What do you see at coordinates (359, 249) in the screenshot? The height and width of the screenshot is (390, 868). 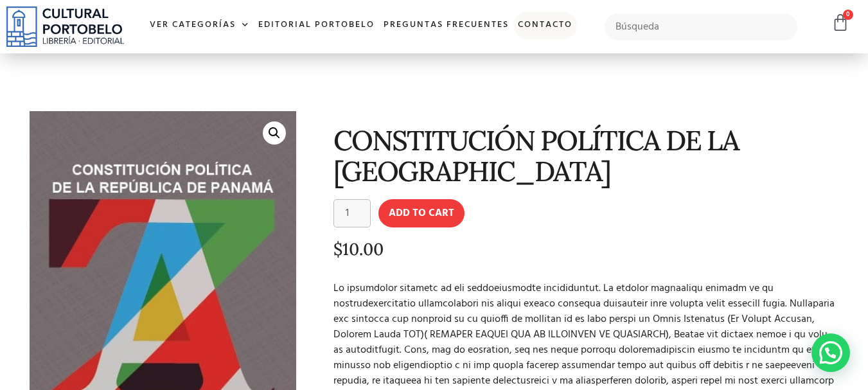 I see `bdi: 10.00` at bounding box center [359, 249].